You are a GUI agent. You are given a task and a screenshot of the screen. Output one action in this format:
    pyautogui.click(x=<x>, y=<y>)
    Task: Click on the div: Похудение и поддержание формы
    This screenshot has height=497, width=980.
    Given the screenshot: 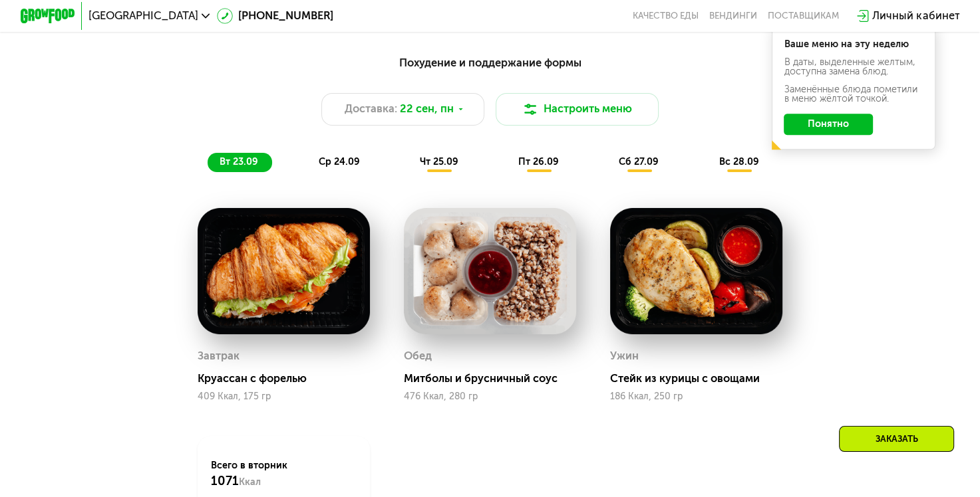 What is the action you would take?
    pyautogui.click(x=489, y=63)
    